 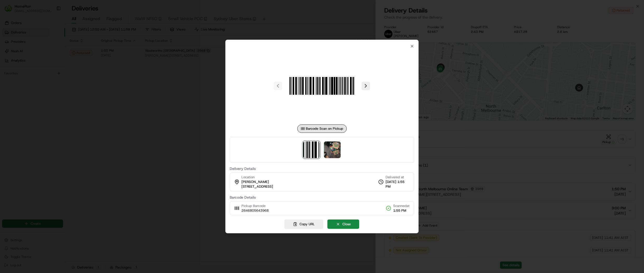 I want to click on button: Copy URL, so click(x=304, y=225).